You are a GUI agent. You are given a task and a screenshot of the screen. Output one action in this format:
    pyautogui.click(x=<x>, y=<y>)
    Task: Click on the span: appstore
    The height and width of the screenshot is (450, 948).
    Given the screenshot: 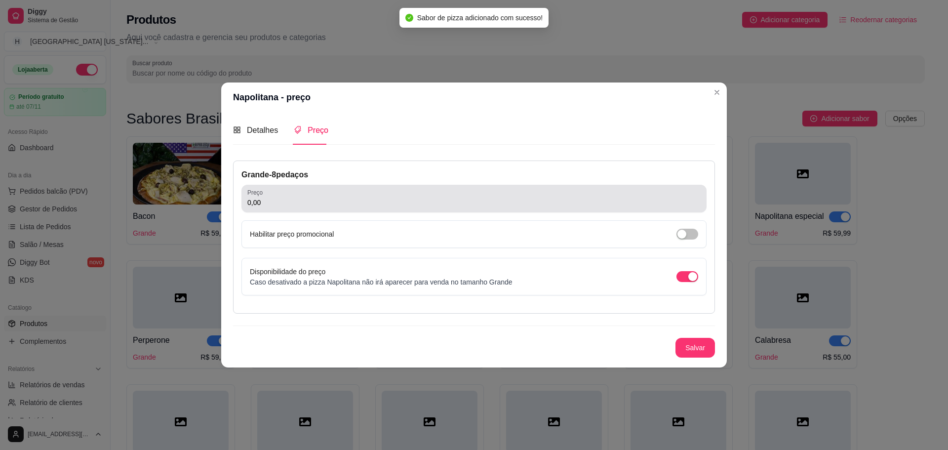 What is the action you would take?
    pyautogui.click(x=237, y=130)
    